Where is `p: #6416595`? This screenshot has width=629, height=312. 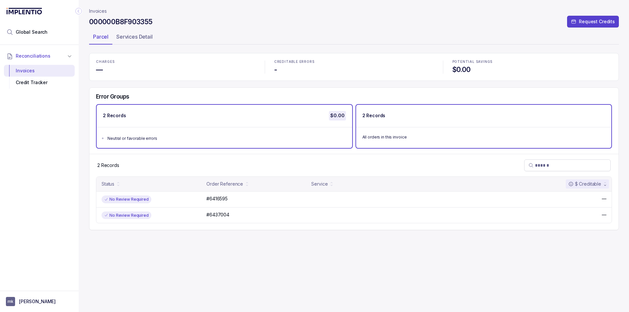
p: #6416595 is located at coordinates (217, 199).